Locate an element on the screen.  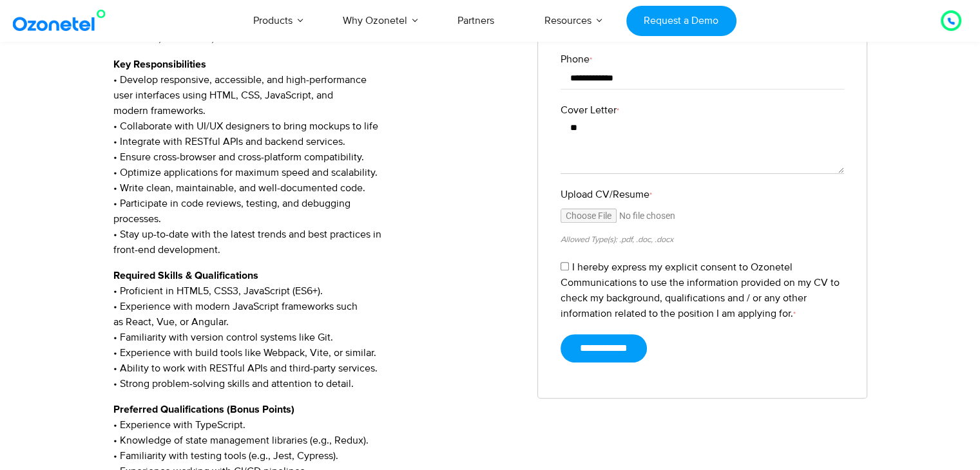
label: Cover Letter is located at coordinates (703, 110).